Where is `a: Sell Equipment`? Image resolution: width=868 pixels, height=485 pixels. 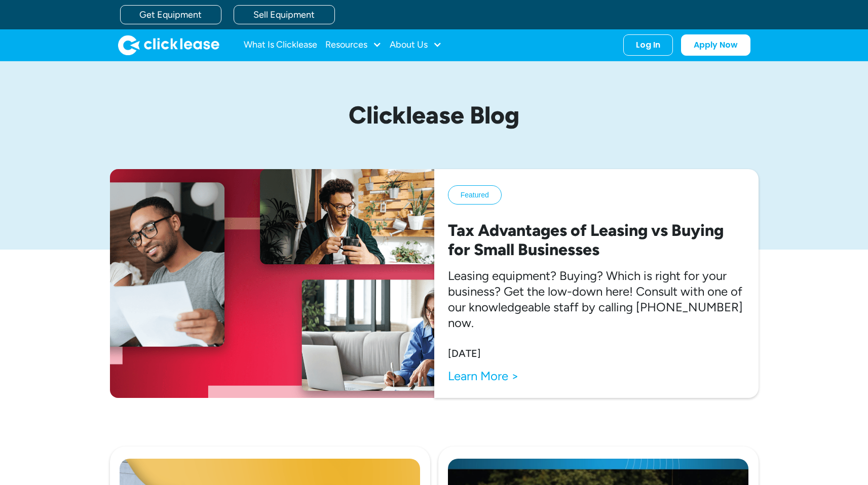
a: Sell Equipment is located at coordinates (284, 15).